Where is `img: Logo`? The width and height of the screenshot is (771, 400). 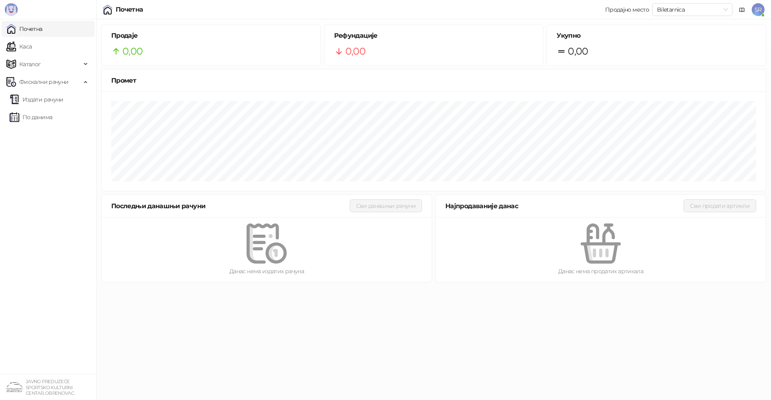 img: Logo is located at coordinates (11, 10).